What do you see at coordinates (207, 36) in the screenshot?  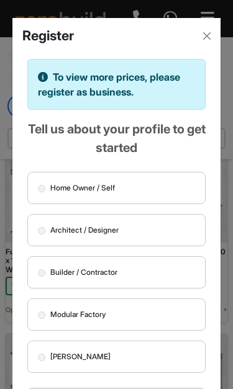 I see `button: Close` at bounding box center [207, 36].